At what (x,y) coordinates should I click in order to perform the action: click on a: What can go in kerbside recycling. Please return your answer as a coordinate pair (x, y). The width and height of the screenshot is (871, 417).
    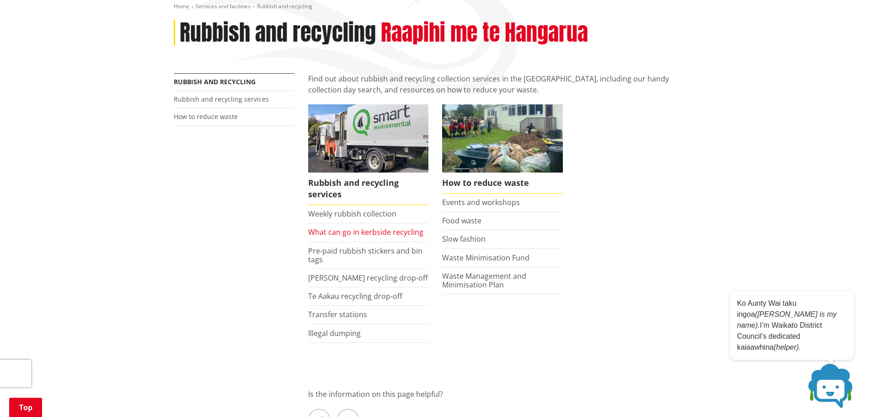
    Looking at the image, I should click on (366, 232).